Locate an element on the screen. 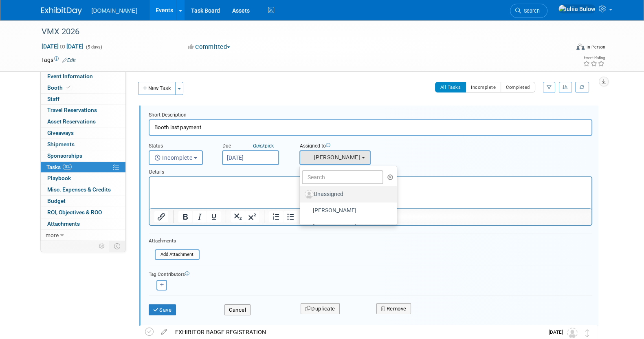 The height and width of the screenshot is (339, 644). div: Short Description is located at coordinates (370, 115).